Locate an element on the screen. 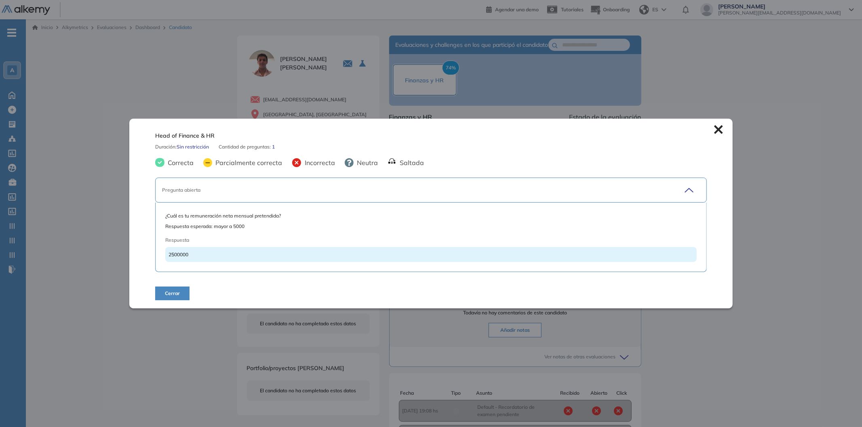  span: Parcialmente correcta is located at coordinates (247, 163).